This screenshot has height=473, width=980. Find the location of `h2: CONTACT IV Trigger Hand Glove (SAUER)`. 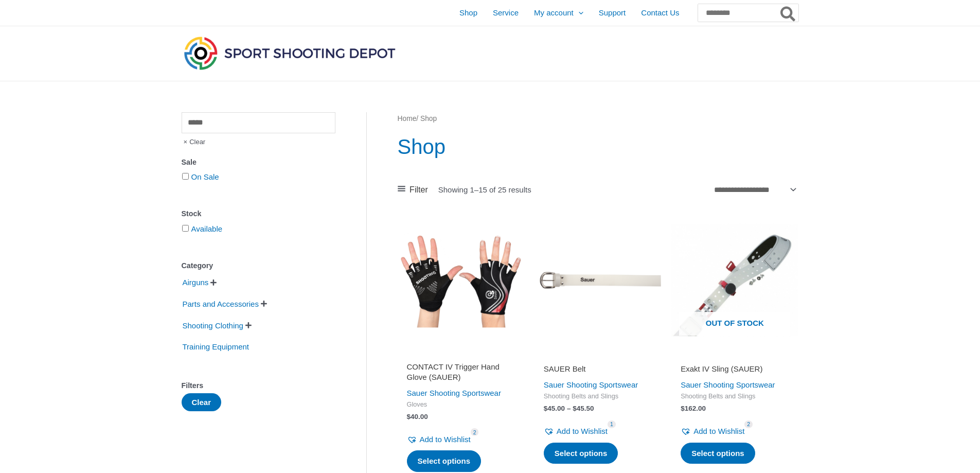

h2: CONTACT IV Trigger Hand Glove (SAUER) is located at coordinates (461, 371).